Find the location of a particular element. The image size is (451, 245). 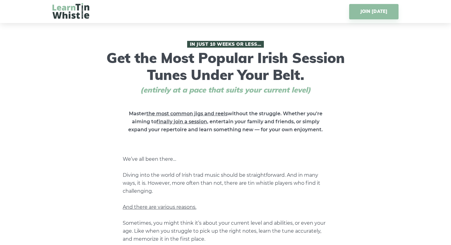

span: And there are various reasons. is located at coordinates (160, 206).